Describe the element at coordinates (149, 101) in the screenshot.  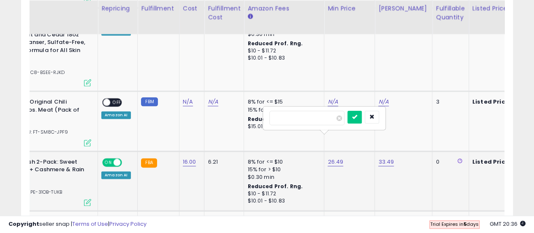
I see `small: FBM` at that location.